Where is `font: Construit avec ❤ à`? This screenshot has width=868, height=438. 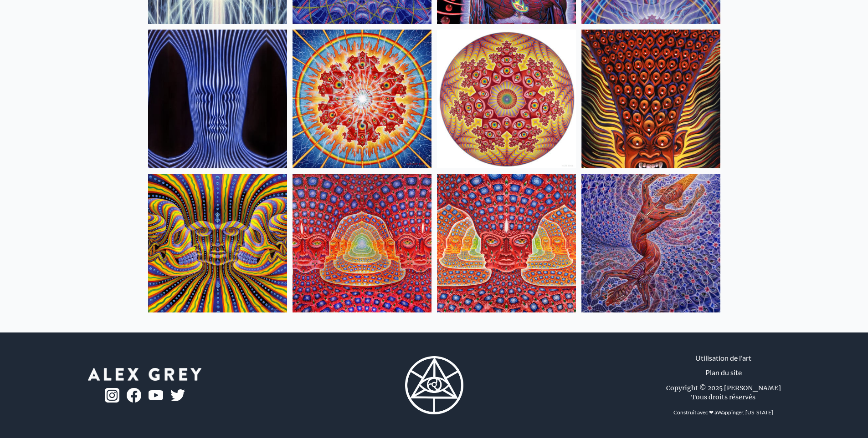 font: Construit avec ❤ à is located at coordinates (695, 412).